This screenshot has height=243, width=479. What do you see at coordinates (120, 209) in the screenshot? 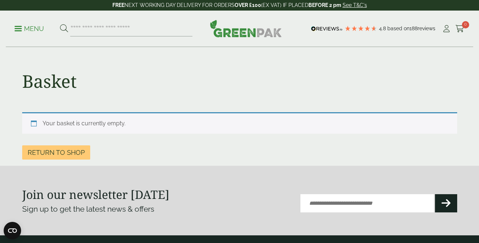
I see `p: Sign up to get the latest news & offers` at bounding box center [120, 209].